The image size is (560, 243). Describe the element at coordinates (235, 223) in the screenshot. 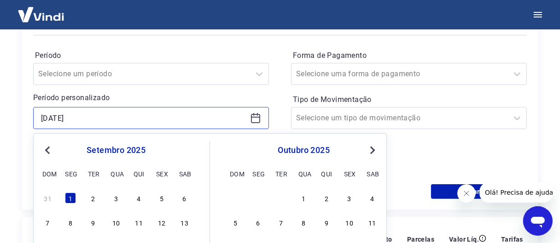

I see `div: Choose domingo, 5 de outubro de 2025` at that location.